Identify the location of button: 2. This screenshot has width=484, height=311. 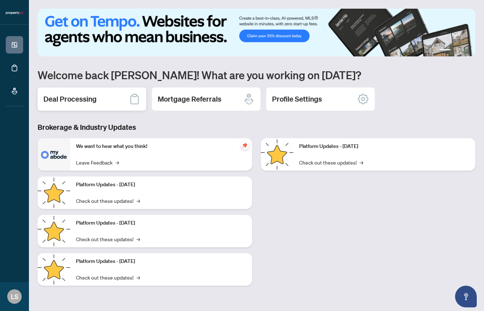
(455, 51).